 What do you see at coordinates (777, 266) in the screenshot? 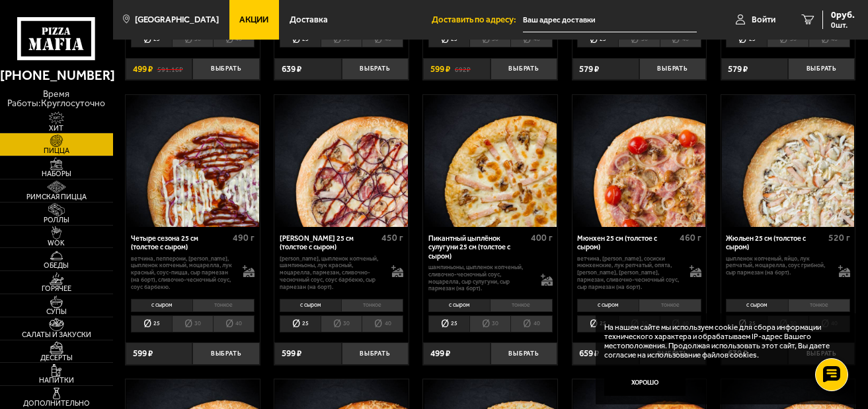
I see `p: цыпленок копченый, яйцо, лук репчатый, моцарелла, соус грибной, сыр пармезан (на борт).` at bounding box center [777, 266].